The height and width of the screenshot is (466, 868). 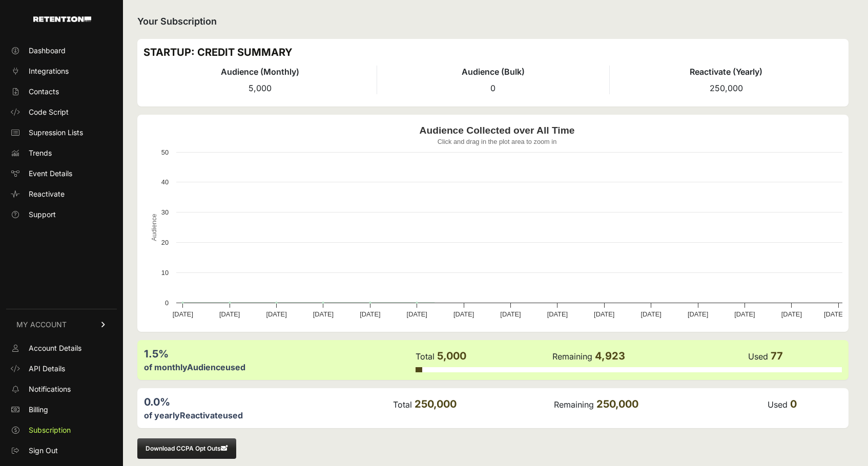 I want to click on div: 0.0%, so click(x=268, y=402).